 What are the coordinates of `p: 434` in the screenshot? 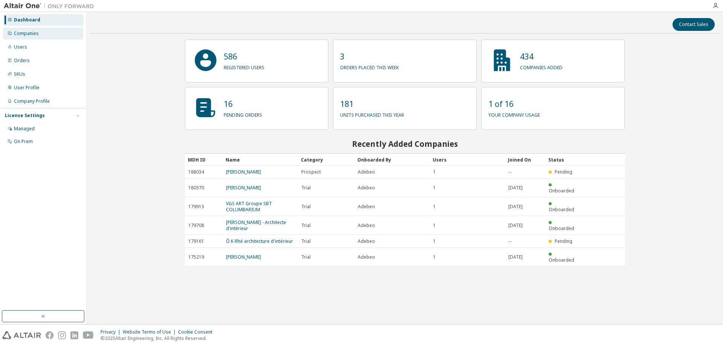 It's located at (541, 56).